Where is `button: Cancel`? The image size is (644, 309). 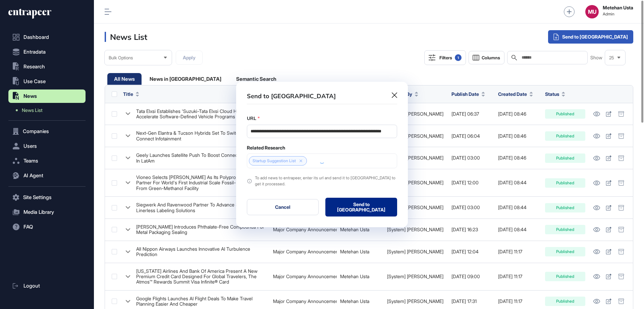
button: Cancel is located at coordinates (283, 207).